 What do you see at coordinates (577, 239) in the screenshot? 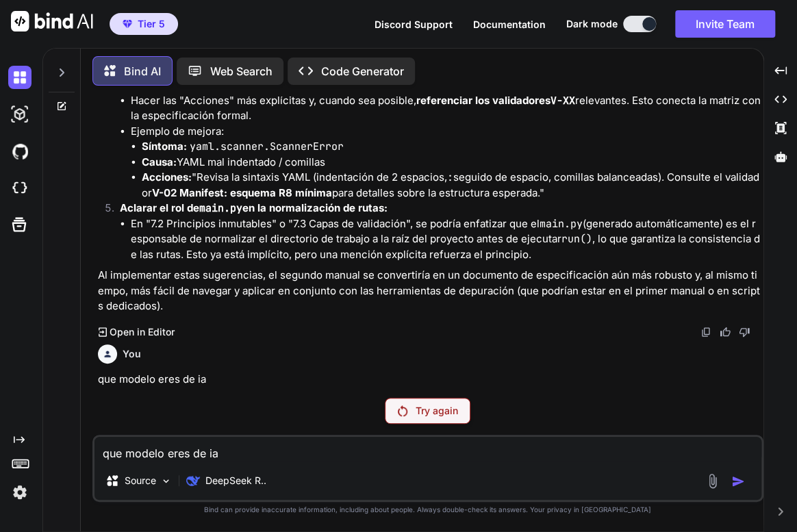
I see `code: run()` at bounding box center [577, 239].